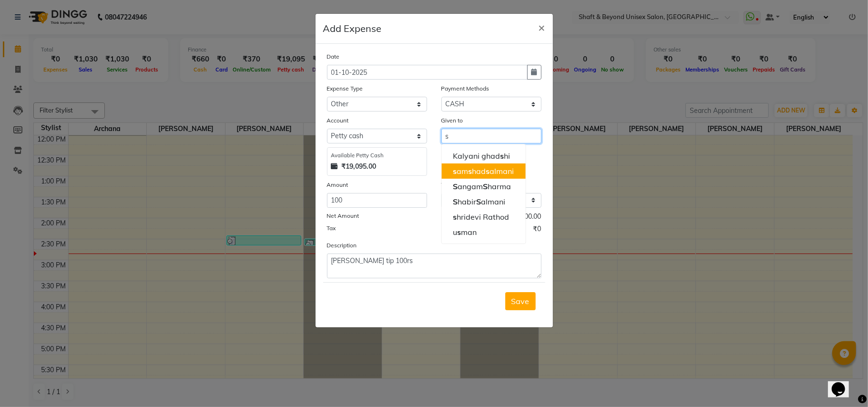 Image resolution: width=868 pixels, height=407 pixels. I want to click on button: Close, so click(542, 27).